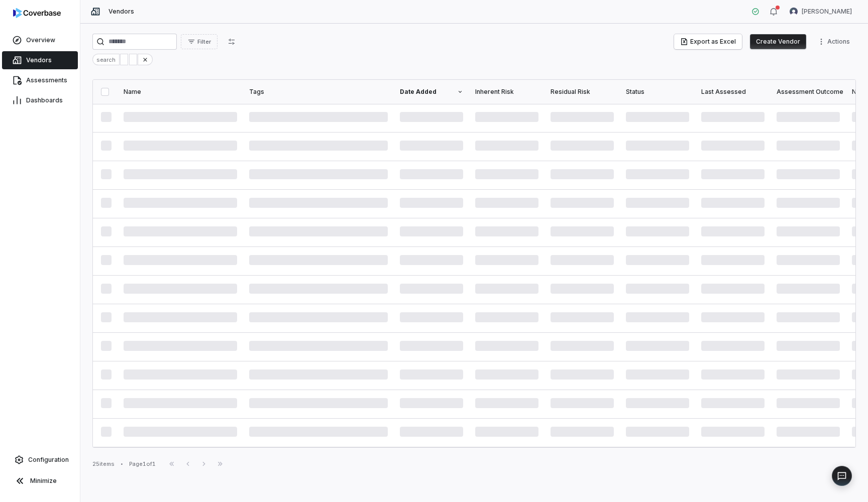 The height and width of the screenshot is (502, 868). What do you see at coordinates (793, 11) in the screenshot?
I see `img: Prateek Paliwal avatar` at bounding box center [793, 11].